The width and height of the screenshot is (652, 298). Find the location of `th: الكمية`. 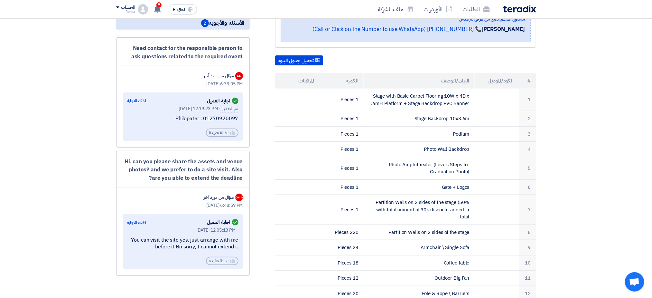

th: الكمية is located at coordinates (341, 81).